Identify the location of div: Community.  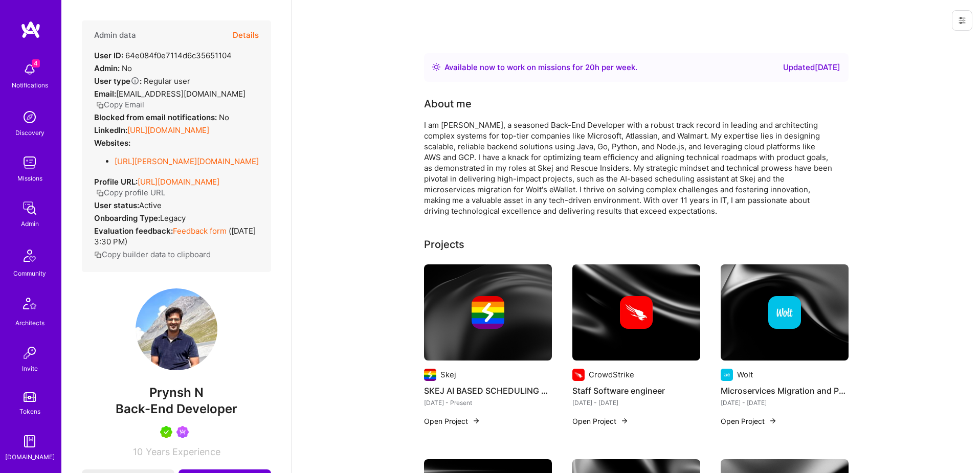
(30, 273).